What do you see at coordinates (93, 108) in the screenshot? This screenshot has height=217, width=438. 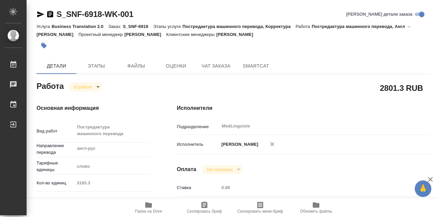 I see `h4: Основная информация` at bounding box center [93, 108].